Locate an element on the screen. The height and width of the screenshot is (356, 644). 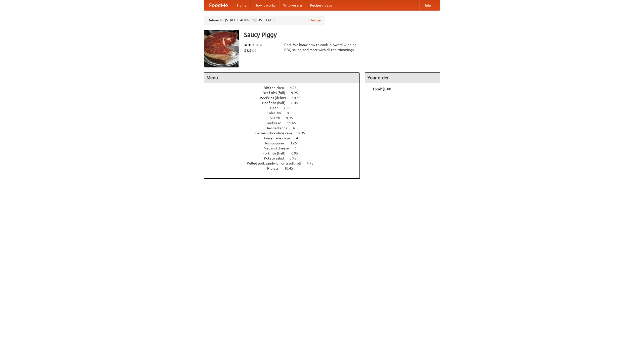
span: BBQ chicken is located at coordinates (276, 88).